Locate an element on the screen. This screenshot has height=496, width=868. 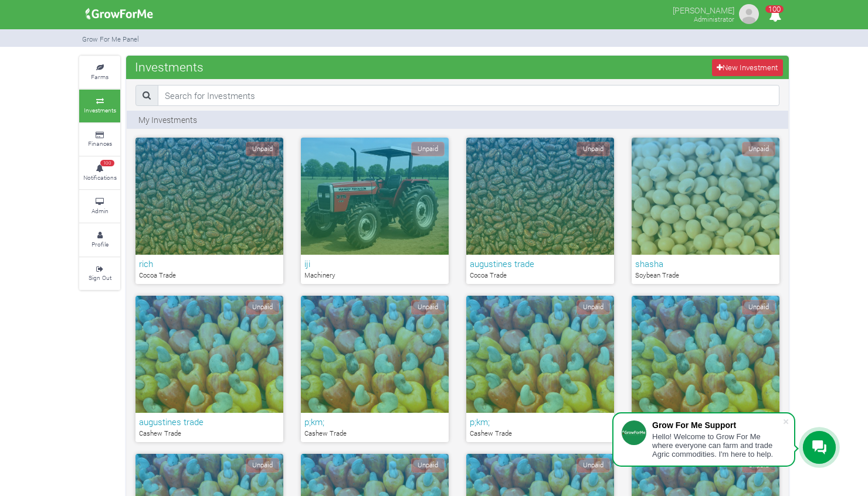
a: 100 is located at coordinates (774, 16).